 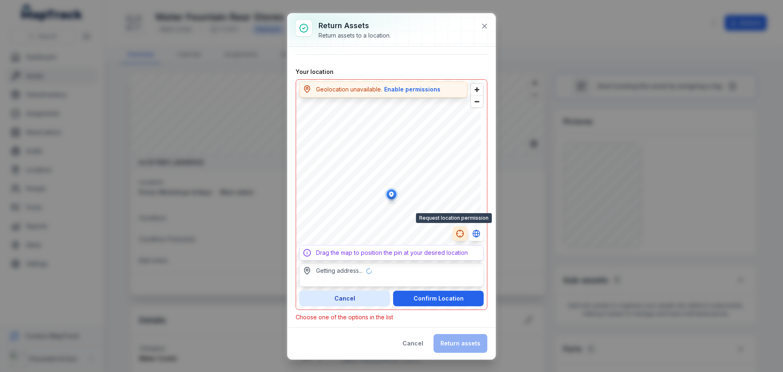 I want to click on div: Geolocation unavailable., so click(x=379, y=89).